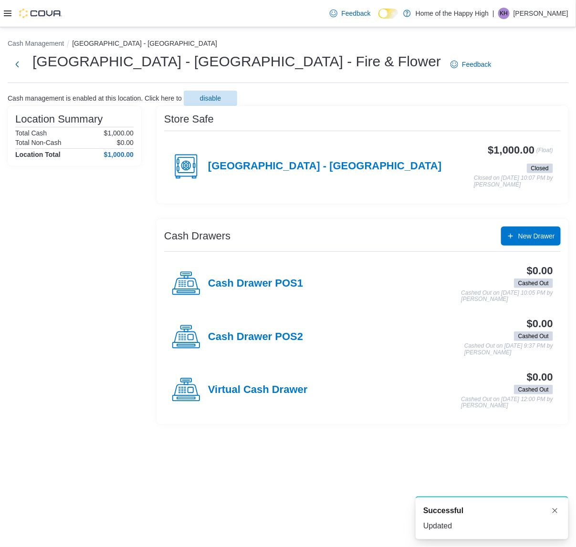 The image size is (576, 547). What do you see at coordinates (119, 155) in the screenshot?
I see `h4: $1,000.00` at bounding box center [119, 155].